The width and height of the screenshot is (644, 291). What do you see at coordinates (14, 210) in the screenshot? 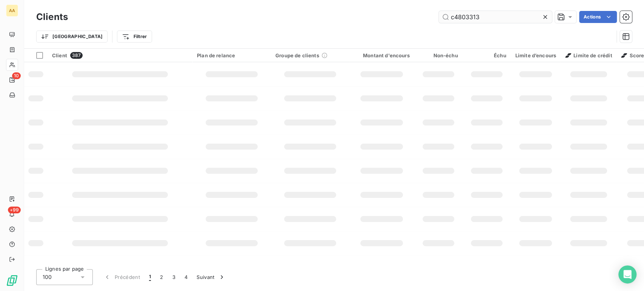
I see `span: +99` at bounding box center [14, 210].